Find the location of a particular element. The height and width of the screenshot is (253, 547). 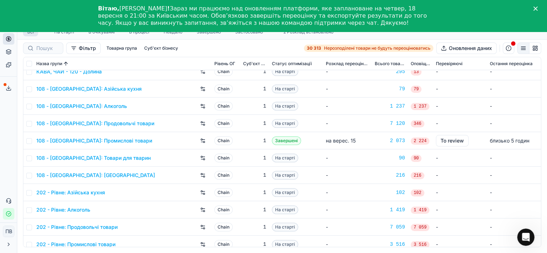

span: Завершені is located at coordinates (286, 141).